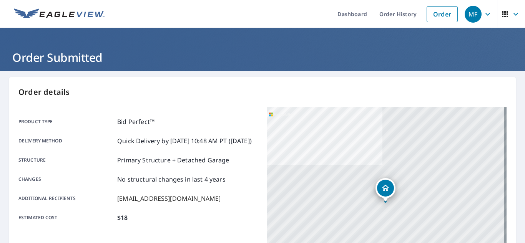 This screenshot has height=243, width=525. What do you see at coordinates (262, 57) in the screenshot?
I see `h1: Order Submitted` at bounding box center [262, 57].